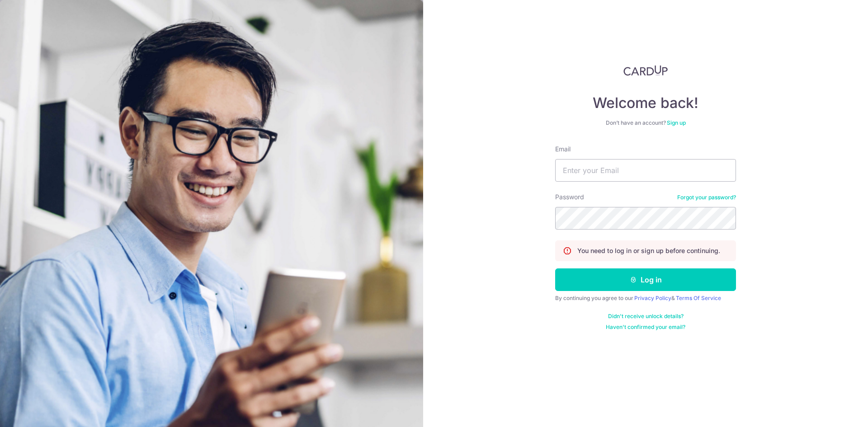  What do you see at coordinates (698, 298) in the screenshot?
I see `a: Terms Of Service` at bounding box center [698, 298].